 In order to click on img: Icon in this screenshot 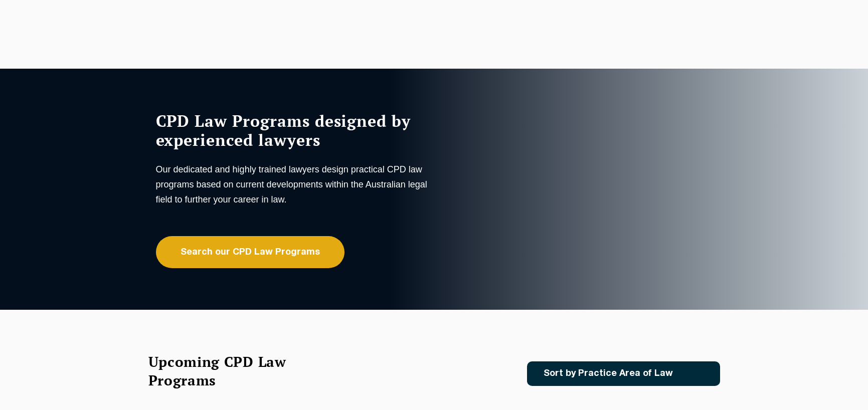, I will do `click(694, 373)`.